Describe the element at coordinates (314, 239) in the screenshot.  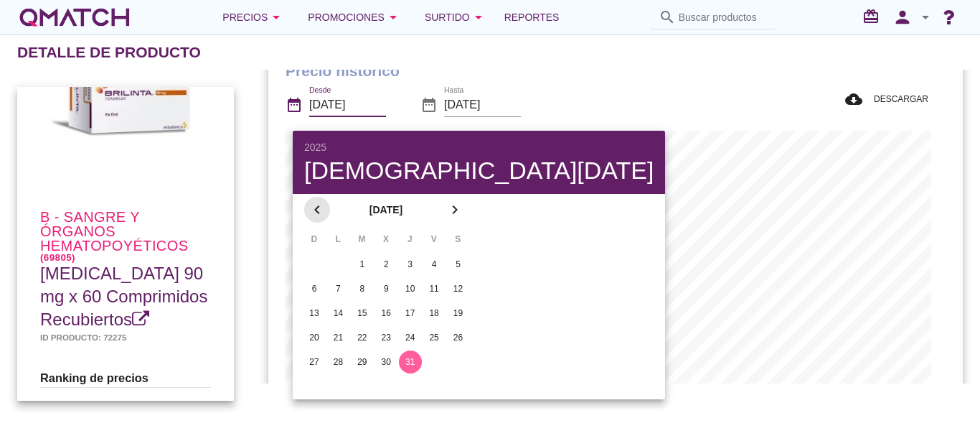
I see `th: D` at that location.